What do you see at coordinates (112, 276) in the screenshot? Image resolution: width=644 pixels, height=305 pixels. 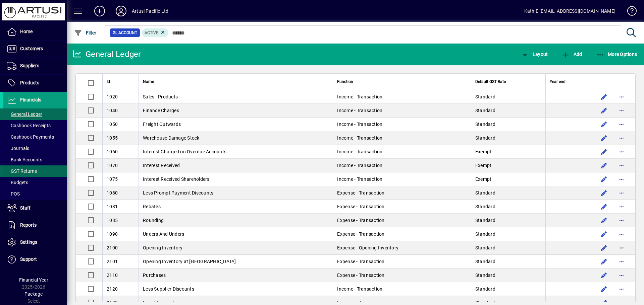 I see `span: 2110` at bounding box center [112, 276].